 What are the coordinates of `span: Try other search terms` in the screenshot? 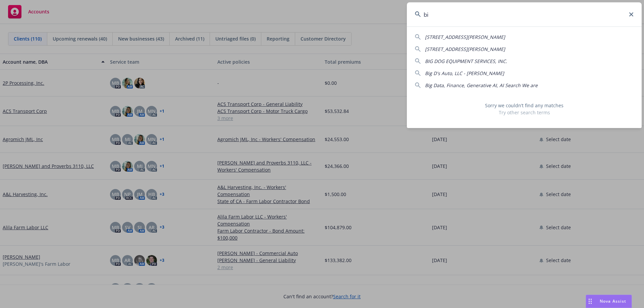 It's located at (524, 112).